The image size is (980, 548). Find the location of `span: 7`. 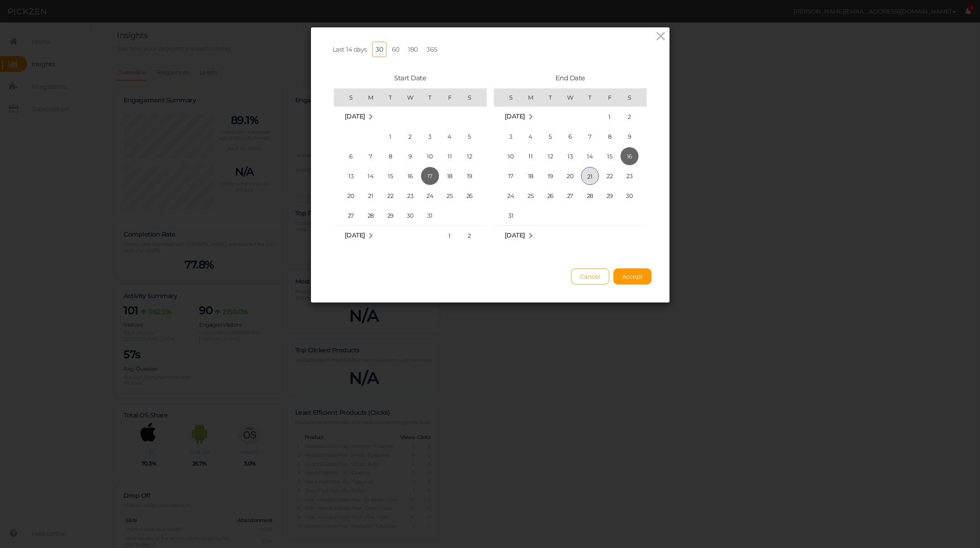

span: 7 is located at coordinates (370, 156).